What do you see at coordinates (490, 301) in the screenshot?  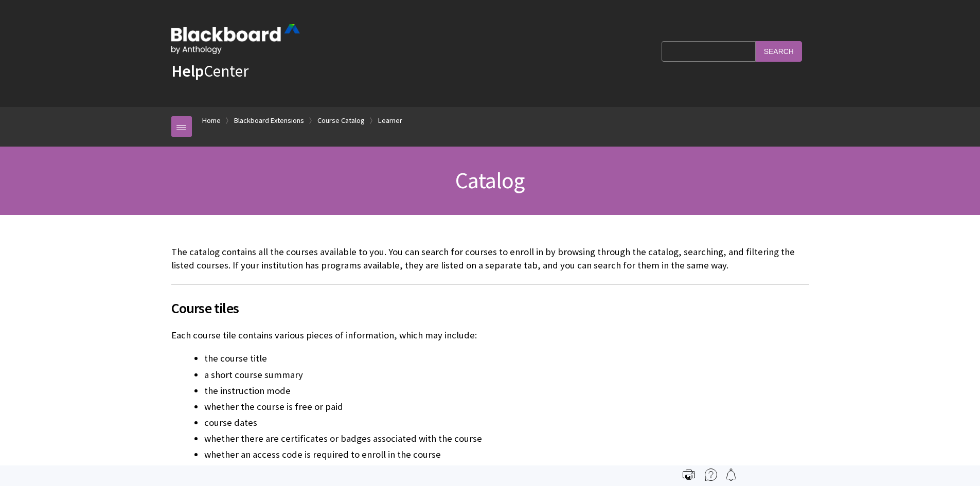 I see `h2: Course tiles` at bounding box center [490, 301].